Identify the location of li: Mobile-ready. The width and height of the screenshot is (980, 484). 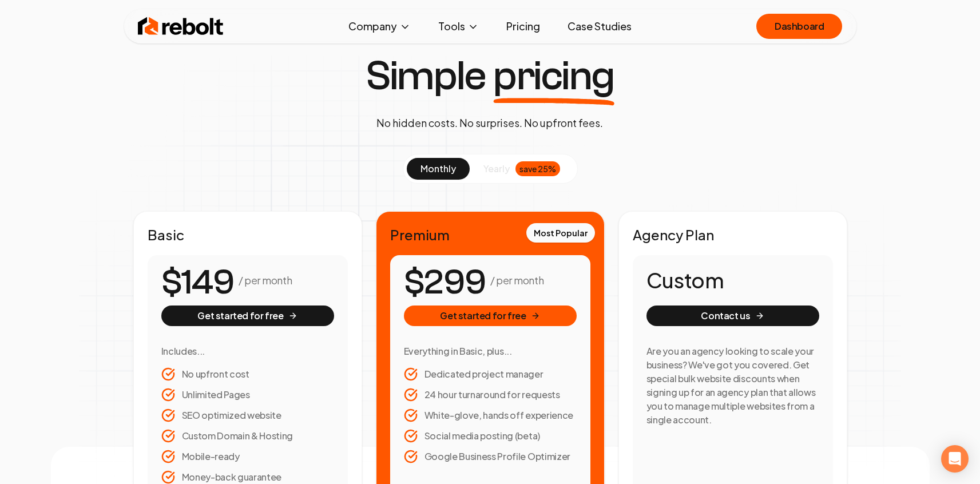
(248, 457).